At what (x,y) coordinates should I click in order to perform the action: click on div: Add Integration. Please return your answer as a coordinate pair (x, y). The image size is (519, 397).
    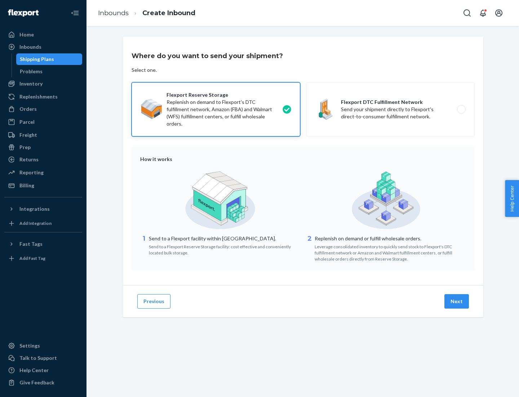
    Looking at the image, I should click on (35, 223).